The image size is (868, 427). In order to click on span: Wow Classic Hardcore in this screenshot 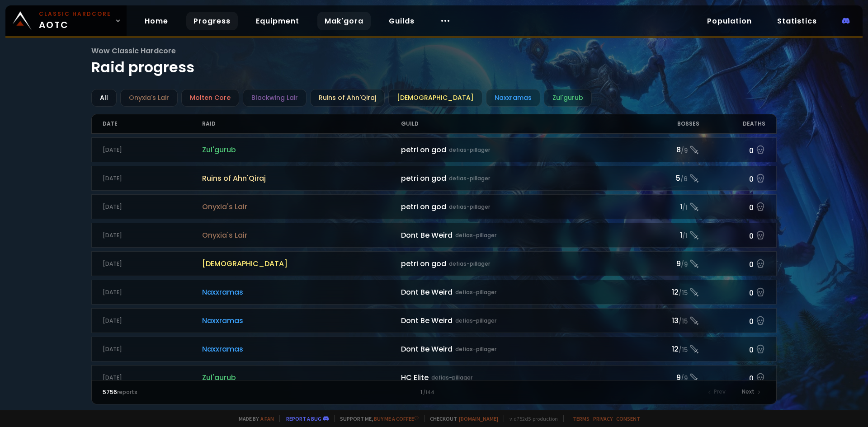, I will do `click(434, 50)`.